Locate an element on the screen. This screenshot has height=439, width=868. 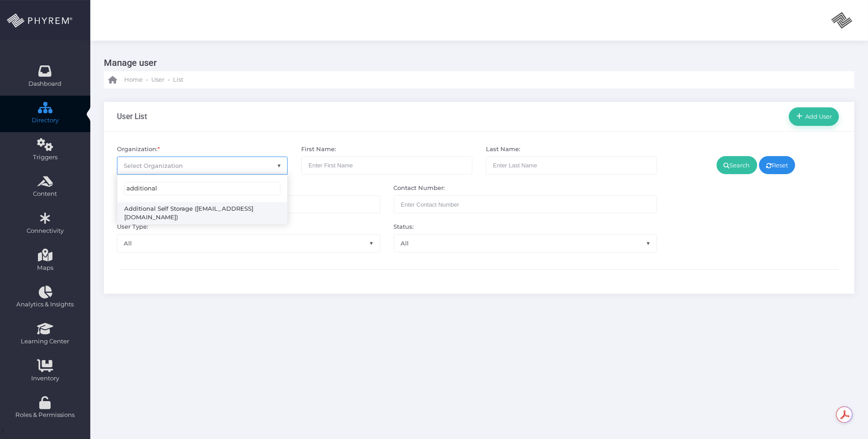
span: Connectivity is located at coordinates (45, 231).